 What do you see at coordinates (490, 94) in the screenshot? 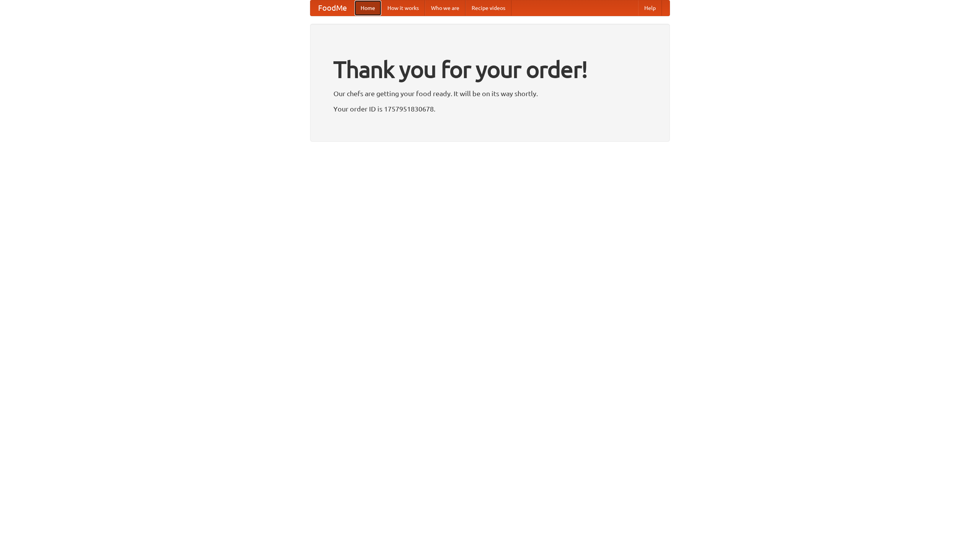
I see `p: Our chefs are getting your food ready. It will be on its way shortly.` at bounding box center [490, 94].